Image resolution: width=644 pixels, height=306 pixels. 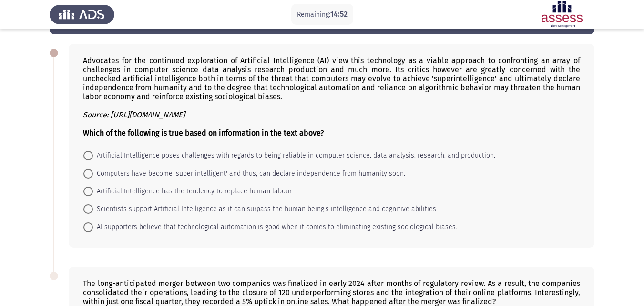 I want to click on span: Artificial Intelligence has the tendency to replace human labour., so click(x=192, y=192).